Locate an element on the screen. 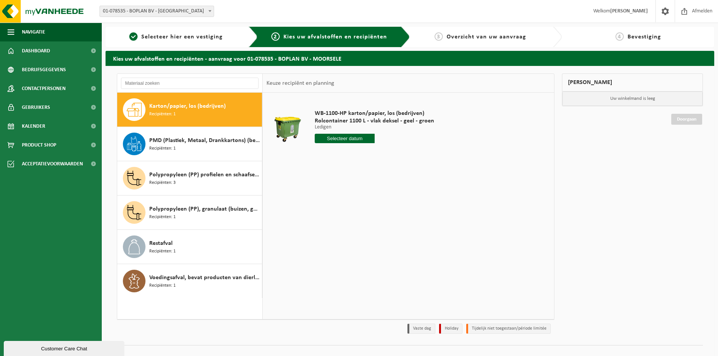  span: 3 is located at coordinates (439, 37).